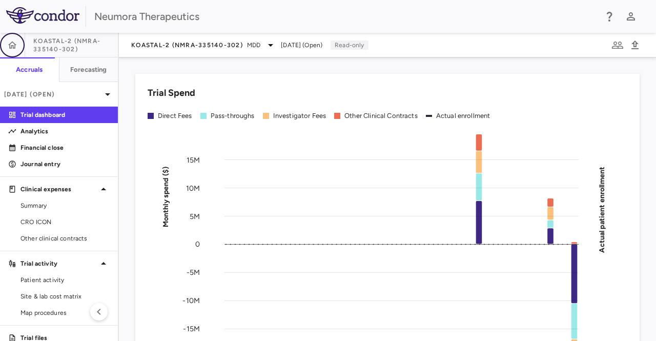  I want to click on p: Read-only, so click(349, 45).